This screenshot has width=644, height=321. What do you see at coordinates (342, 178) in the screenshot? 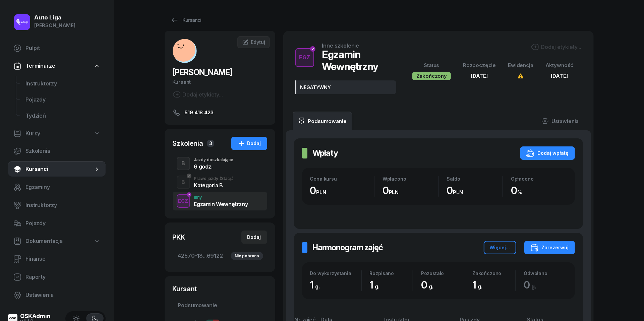
I see `div: Cena kursu` at bounding box center [342, 178].